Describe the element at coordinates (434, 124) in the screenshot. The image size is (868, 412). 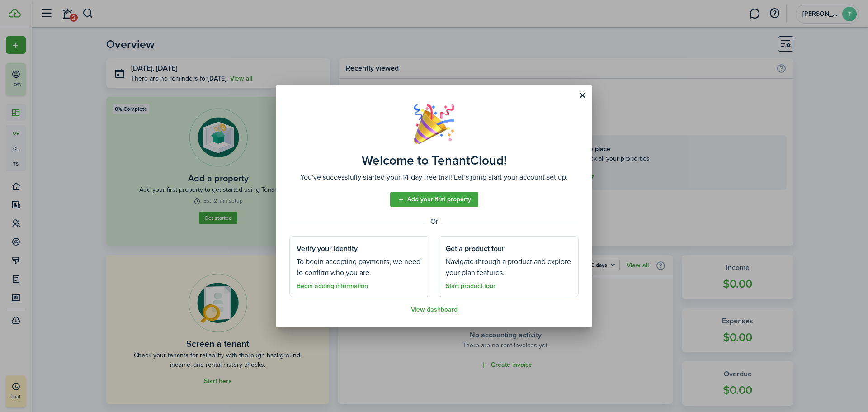
I see `img: Well done!` at that location.